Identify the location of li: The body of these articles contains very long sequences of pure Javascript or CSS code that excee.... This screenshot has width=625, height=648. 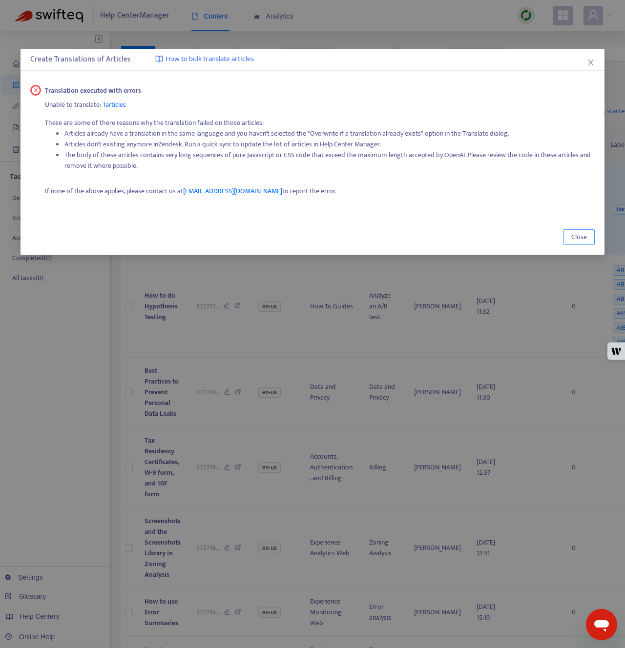
(330, 161).